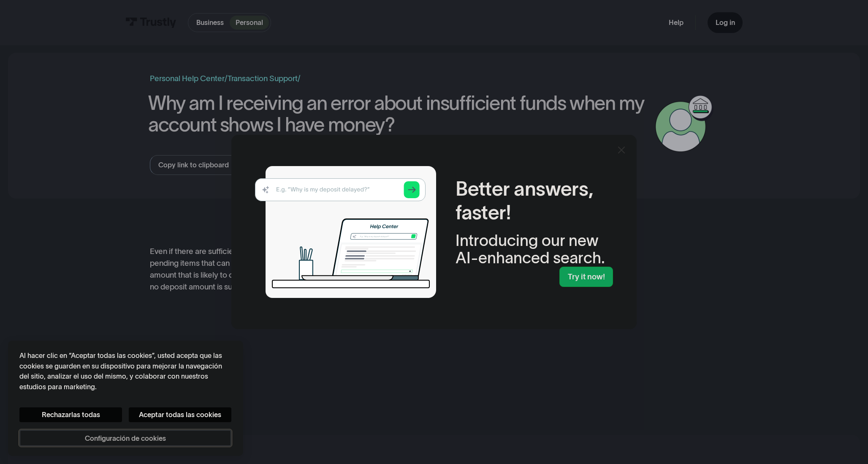 The width and height of the screenshot is (868, 464). Describe the element at coordinates (125, 371) in the screenshot. I see `div: Al hacer clic en “Aceptar todas las cookies”, usted acepta que las cookies se guarden en su dispo...` at that location.